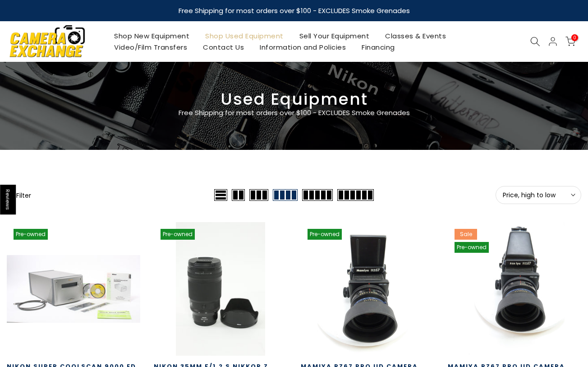  What do you see at coordinates (244, 36) in the screenshot?
I see `a: Shop Used Equipment` at bounding box center [244, 36].